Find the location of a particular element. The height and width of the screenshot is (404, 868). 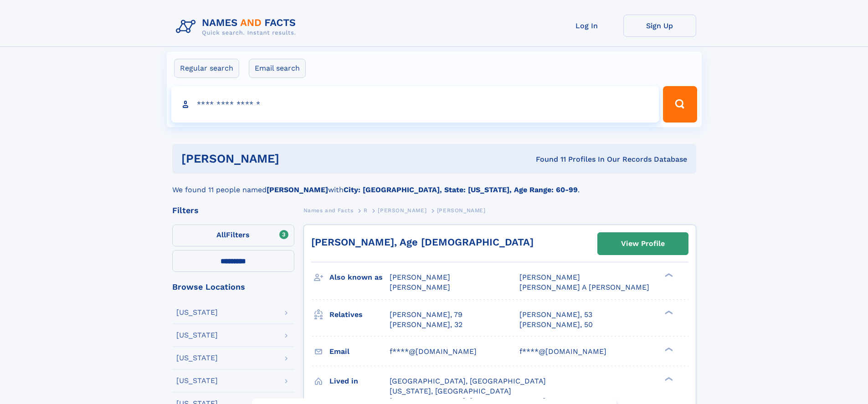

a: View Profile is located at coordinates (643, 243).